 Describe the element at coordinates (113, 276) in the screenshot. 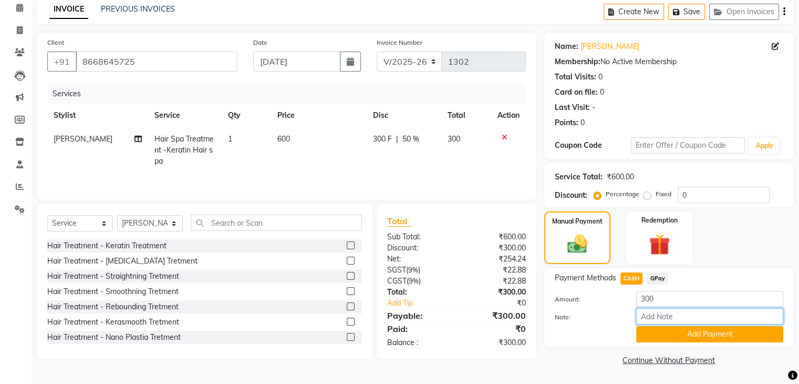

I see `div: Hair Treatment - Straightning Tretment` at that location.